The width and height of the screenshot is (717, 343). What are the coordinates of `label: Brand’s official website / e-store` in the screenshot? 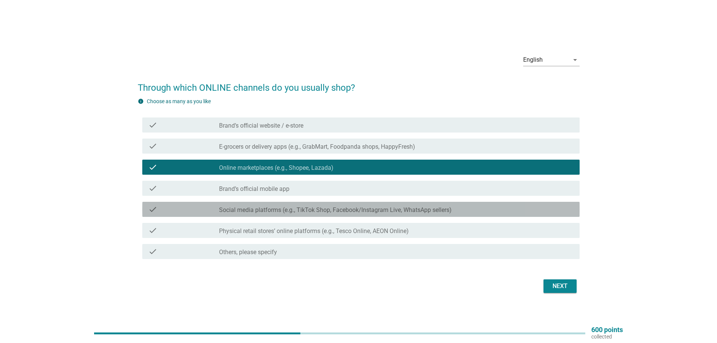 It's located at (261, 126).